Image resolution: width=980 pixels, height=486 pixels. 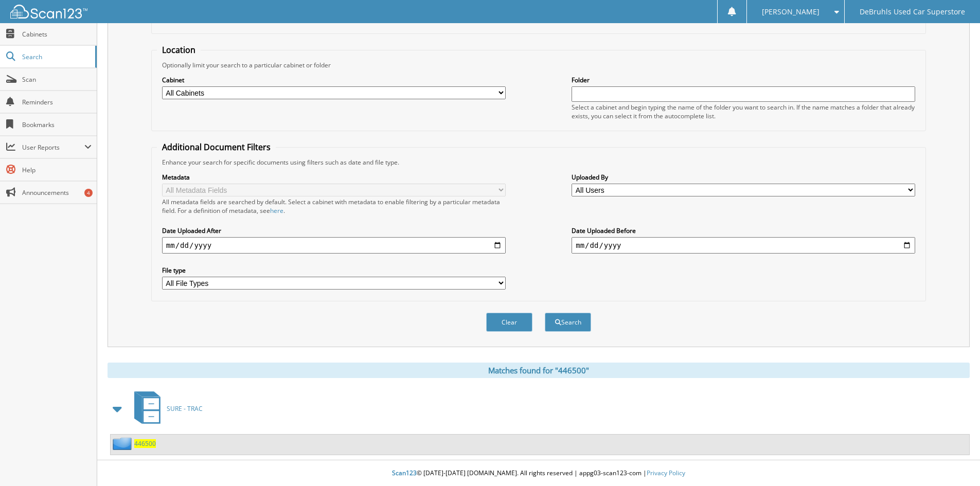 I want to click on input: start, so click(x=334, y=245).